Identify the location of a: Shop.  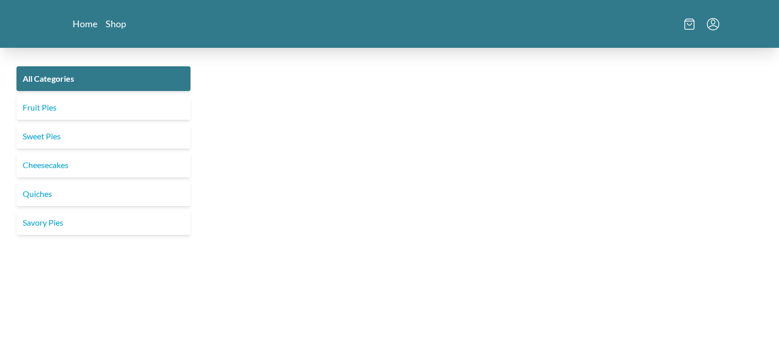
(116, 24).